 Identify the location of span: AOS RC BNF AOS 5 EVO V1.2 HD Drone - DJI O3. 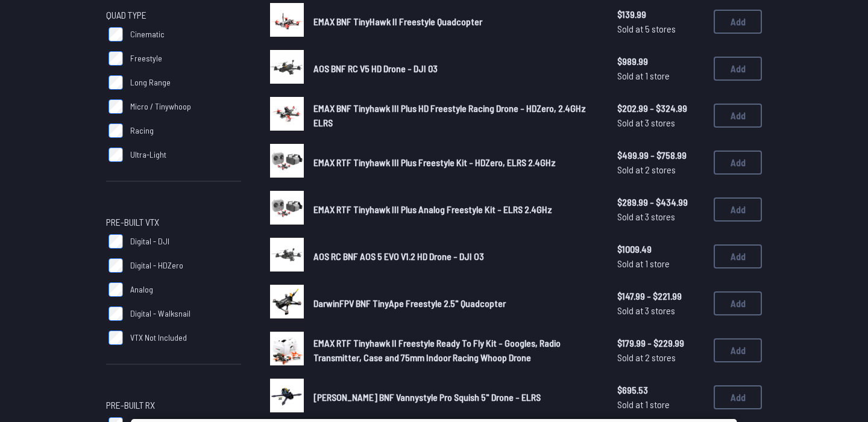
(398, 256).